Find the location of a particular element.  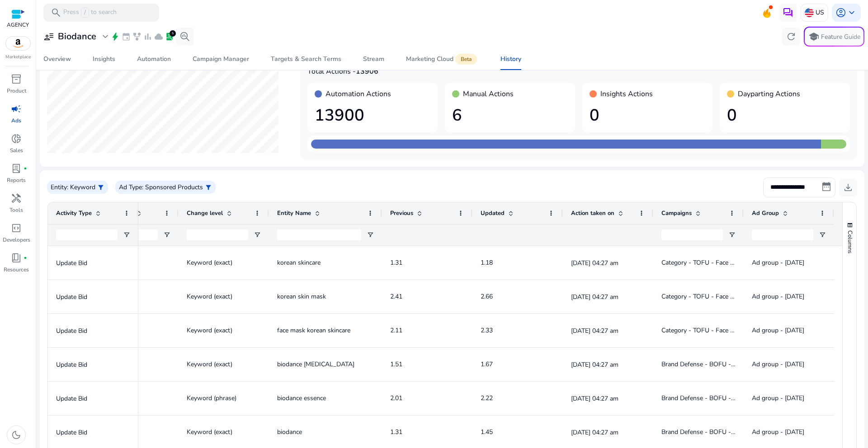

span: 1.18 is located at coordinates (486, 263).